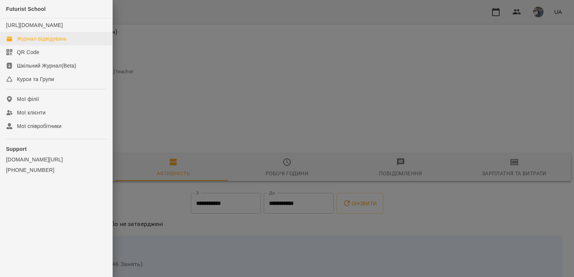  Describe the element at coordinates (35, 79) in the screenshot. I see `div: Курси та Групи` at that location.